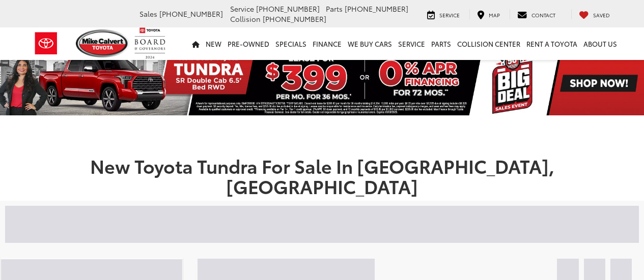 The width and height of the screenshot is (644, 280). What do you see at coordinates (334, 8) in the screenshot?
I see `span: Parts` at bounding box center [334, 8].